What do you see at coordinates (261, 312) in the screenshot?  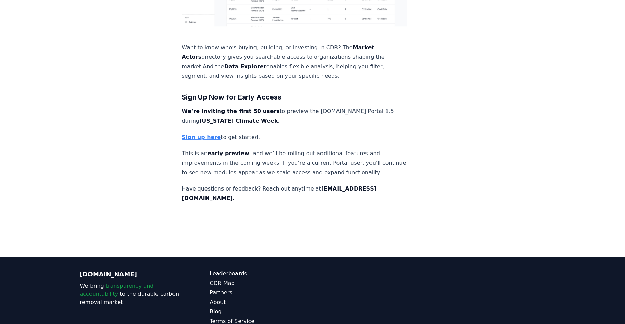 I see `a: Blog` at bounding box center [261, 312].